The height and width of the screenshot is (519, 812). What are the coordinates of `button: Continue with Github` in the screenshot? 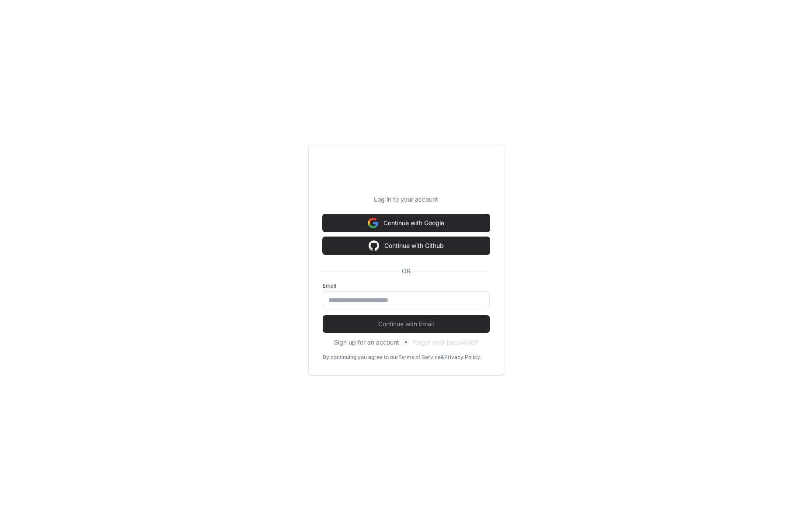 It's located at (407, 246).